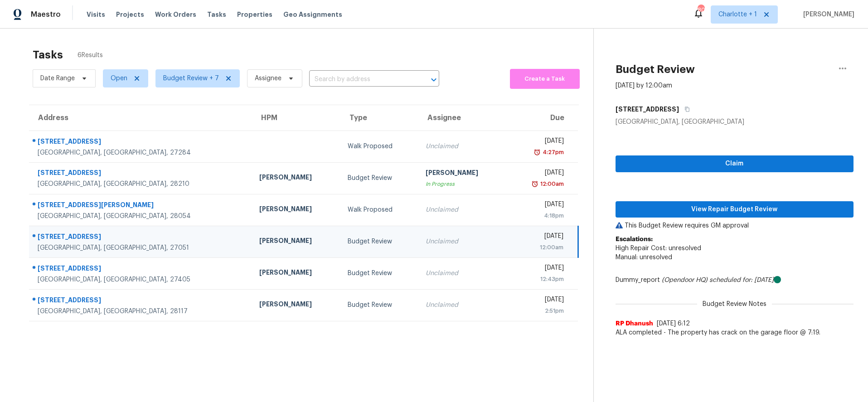 This screenshot has height=402, width=868. What do you see at coordinates (634, 324) in the screenshot?
I see `span: RP Dhanush` at bounding box center [634, 324].